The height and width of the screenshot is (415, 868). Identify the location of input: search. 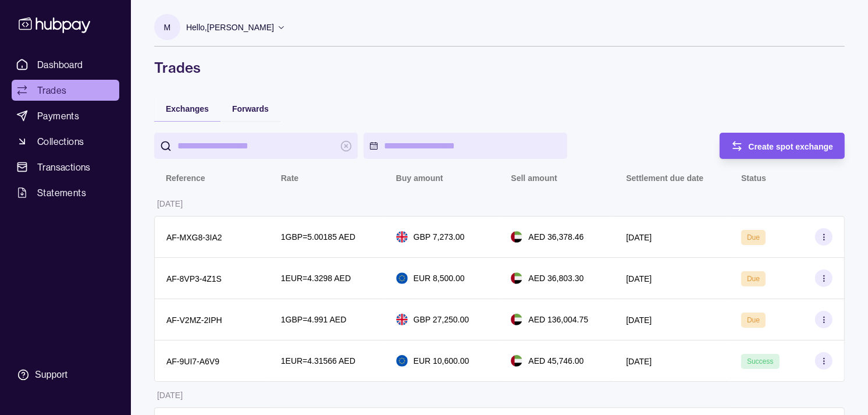
(256, 146).